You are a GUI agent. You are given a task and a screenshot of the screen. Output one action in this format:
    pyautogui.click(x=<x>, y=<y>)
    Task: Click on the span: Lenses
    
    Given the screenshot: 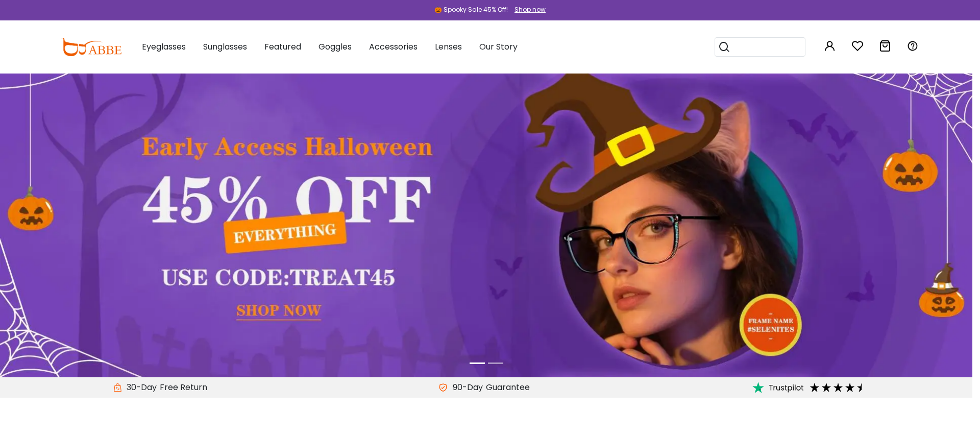 What is the action you would take?
    pyautogui.click(x=449, y=47)
    